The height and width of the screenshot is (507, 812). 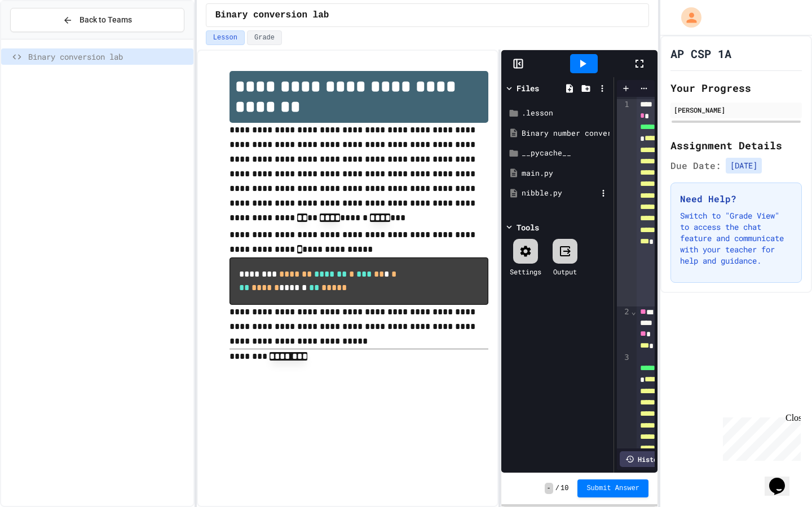 I want to click on div: main.py, so click(x=565, y=173).